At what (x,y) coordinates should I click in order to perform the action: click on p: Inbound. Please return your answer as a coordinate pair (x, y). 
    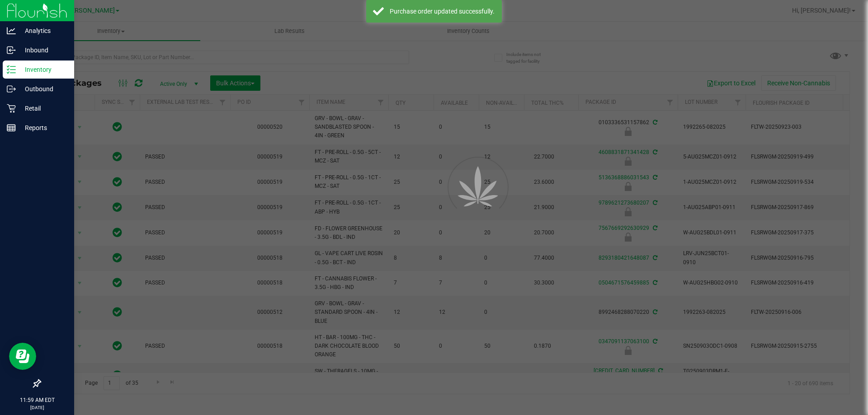
    Looking at the image, I should click on (43, 50).